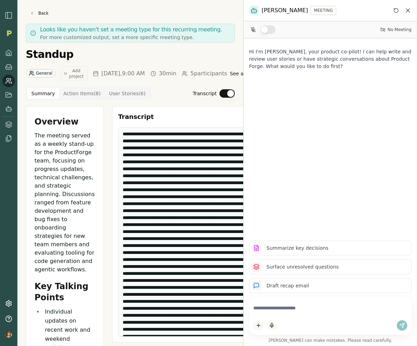  What do you see at coordinates (324, 10) in the screenshot?
I see `button: MEETING` at bounding box center [324, 10].